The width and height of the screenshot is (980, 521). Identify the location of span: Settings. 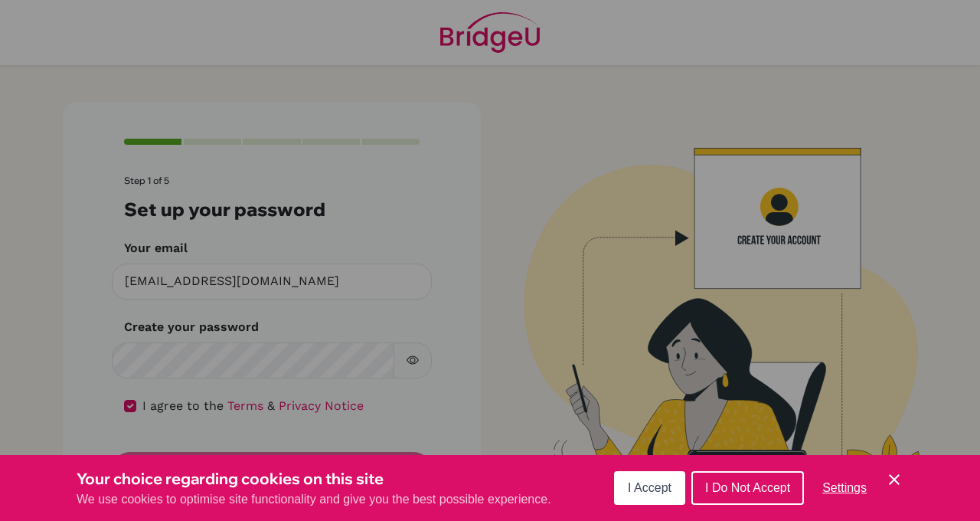
(845, 487).